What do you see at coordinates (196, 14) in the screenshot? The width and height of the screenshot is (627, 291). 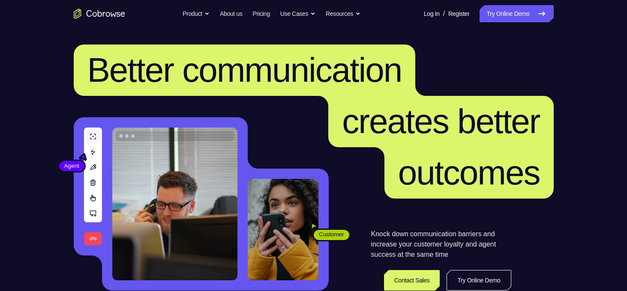 I see `button: Product` at bounding box center [196, 14].